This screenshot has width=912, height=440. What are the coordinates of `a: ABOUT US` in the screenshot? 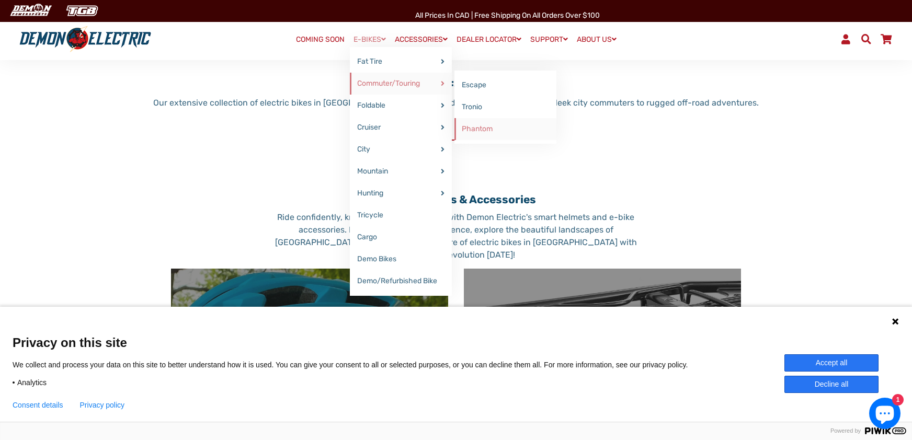 It's located at (597, 39).